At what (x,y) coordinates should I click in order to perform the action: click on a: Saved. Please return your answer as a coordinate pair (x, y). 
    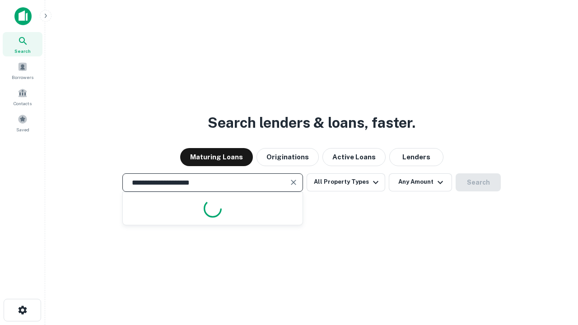
    Looking at the image, I should click on (23, 123).